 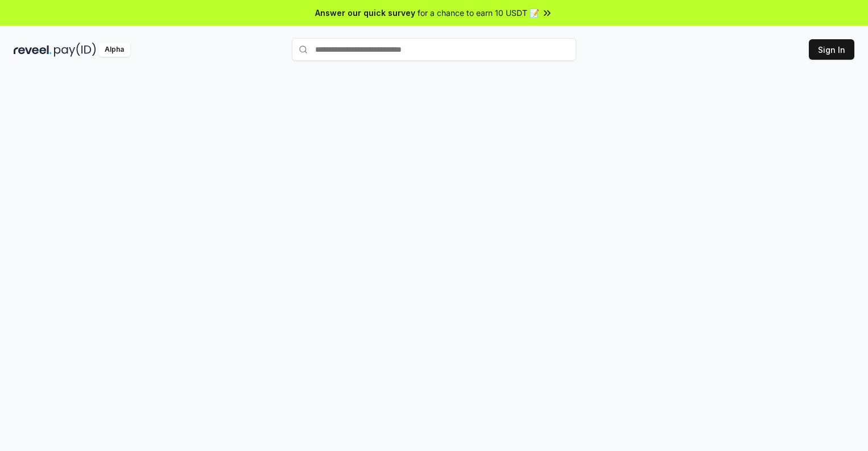 What do you see at coordinates (832, 49) in the screenshot?
I see `button: Sign In` at bounding box center [832, 49].